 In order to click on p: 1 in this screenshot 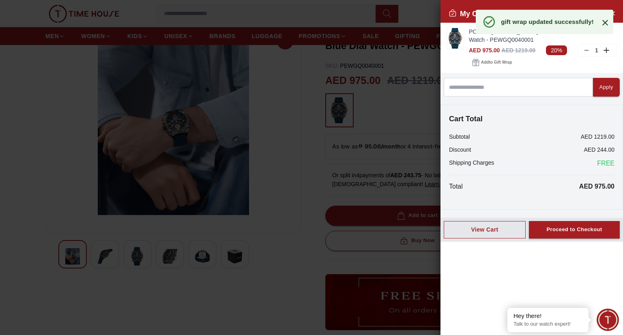, I will do `click(597, 50)`.